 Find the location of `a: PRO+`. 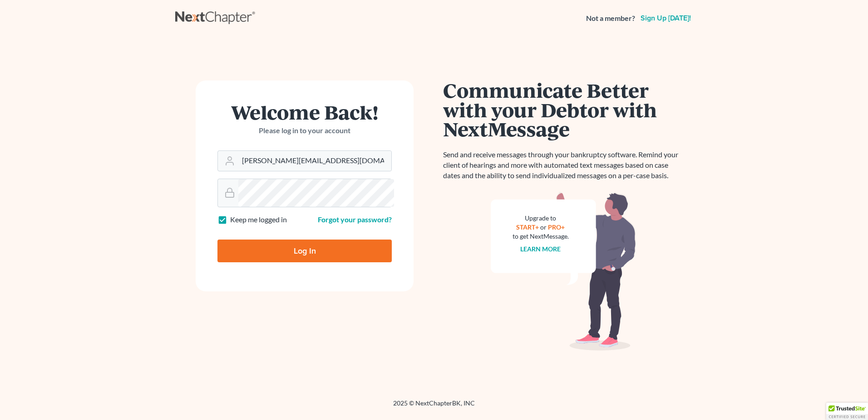

a: PRO+ is located at coordinates (557, 227).